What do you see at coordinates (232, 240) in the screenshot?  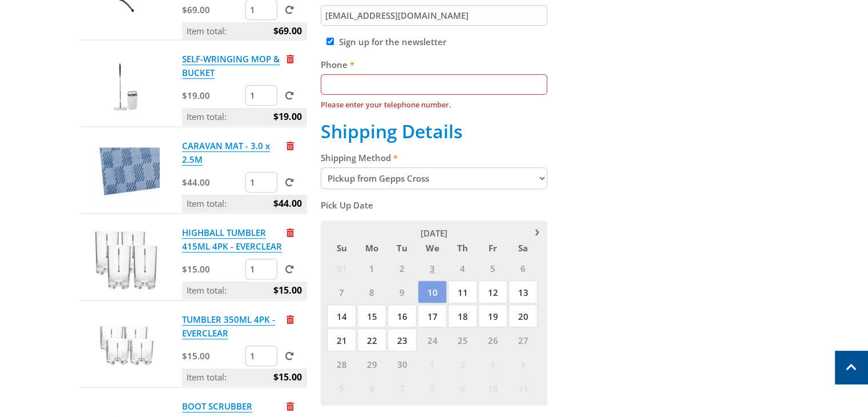 I see `a: HIGHBALL TUMBLER 415ML 4PK - EVERCLEAR` at bounding box center [232, 240].